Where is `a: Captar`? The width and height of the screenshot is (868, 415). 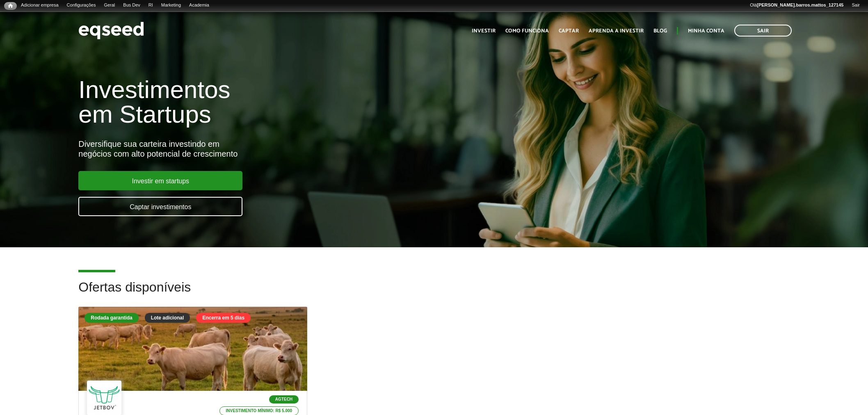
a: Captar is located at coordinates (569, 30).